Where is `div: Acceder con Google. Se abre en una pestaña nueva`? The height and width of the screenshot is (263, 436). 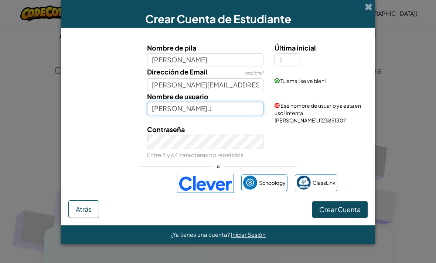
div: Acceder con Google. Se abre en una pestaña nueva is located at coordinates (134, 183).